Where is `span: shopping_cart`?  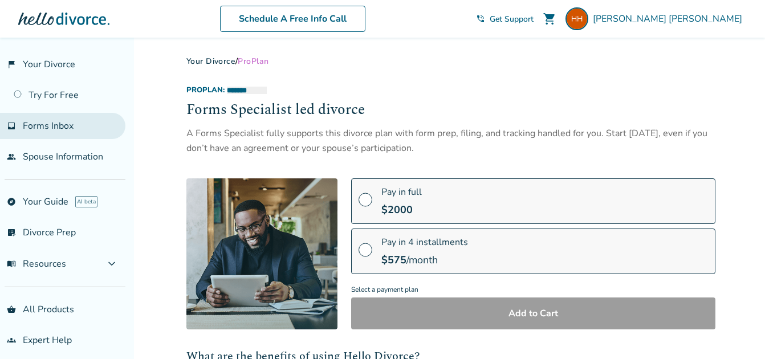 span: shopping_cart is located at coordinates (549, 19).